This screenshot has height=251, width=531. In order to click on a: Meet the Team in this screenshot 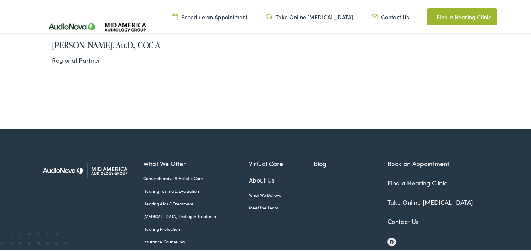, I will do `click(282, 206)`.